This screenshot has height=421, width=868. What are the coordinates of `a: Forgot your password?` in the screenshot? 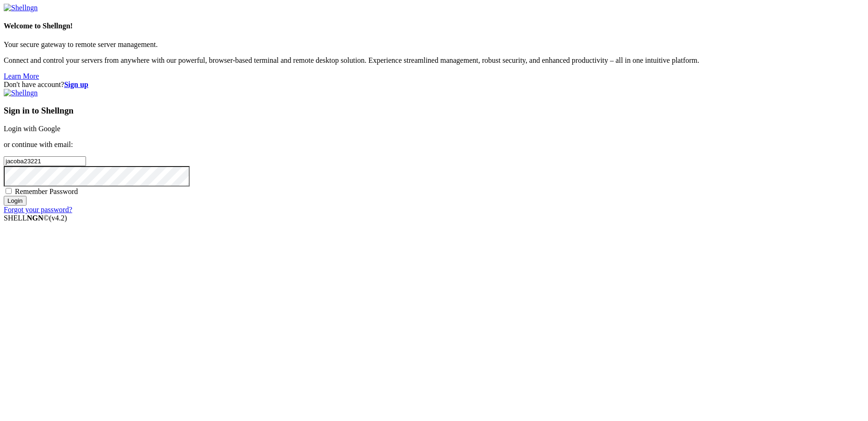 It's located at (37, 209).